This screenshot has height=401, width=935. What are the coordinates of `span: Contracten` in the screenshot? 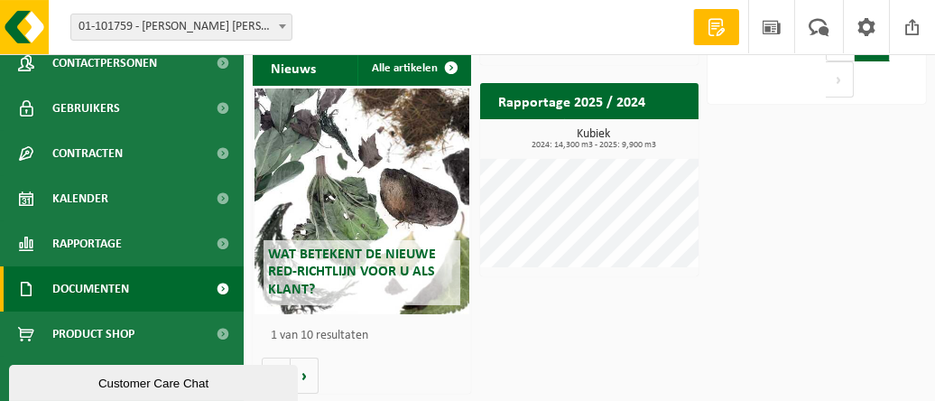 It's located at (88, 153).